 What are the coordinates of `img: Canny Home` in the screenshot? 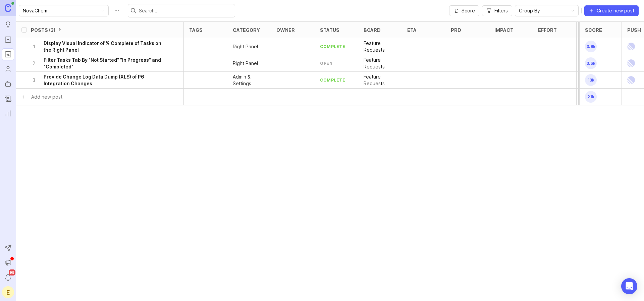 It's located at (8, 8).